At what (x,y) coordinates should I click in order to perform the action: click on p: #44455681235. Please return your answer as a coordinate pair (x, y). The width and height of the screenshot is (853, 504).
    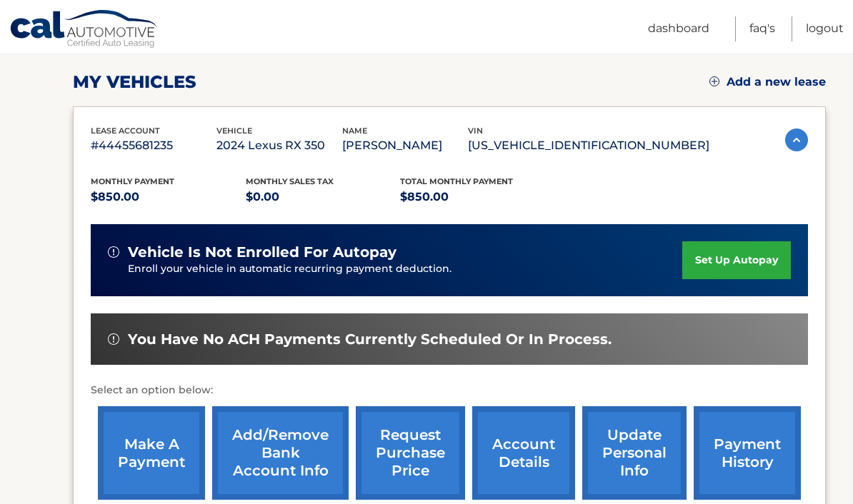
    Looking at the image, I should click on (153, 145).